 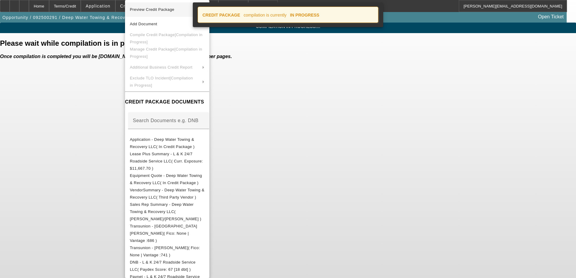 What do you see at coordinates (167, 180) in the screenshot?
I see `button: Equipment Quote - Deep Water Towing & Recovery LLC( In Credit Package )` at bounding box center [167, 180].